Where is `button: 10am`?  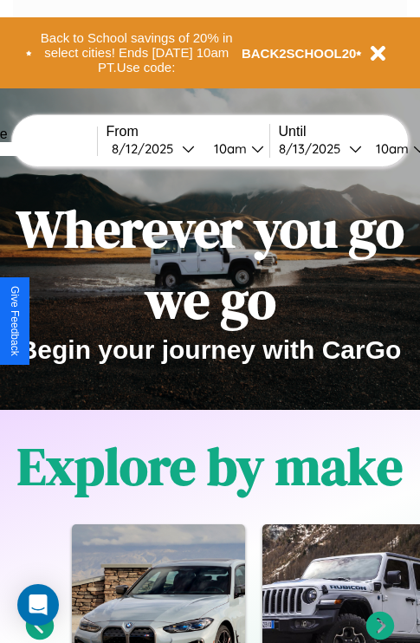
button: 10am is located at coordinates (235, 148).